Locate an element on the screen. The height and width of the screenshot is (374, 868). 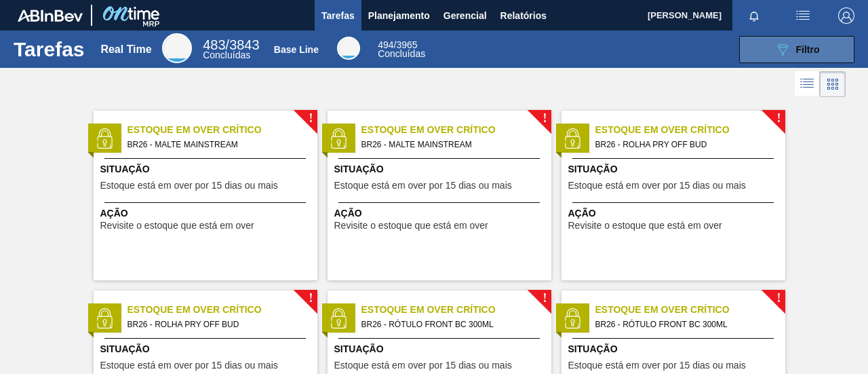
img: userActions is located at coordinates (803, 16).